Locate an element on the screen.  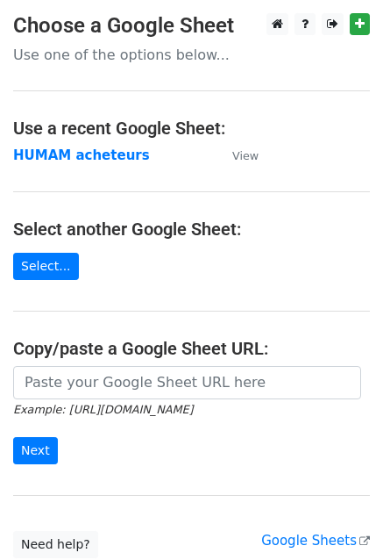
div: Chat Widget is located at coordinates (340, 518).